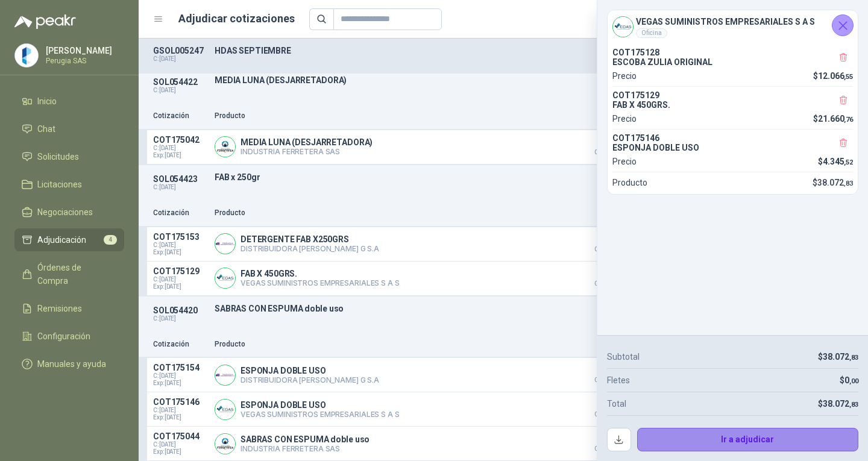 The height and width of the screenshot is (461, 868). I want to click on span: Negociaciones, so click(65, 212).